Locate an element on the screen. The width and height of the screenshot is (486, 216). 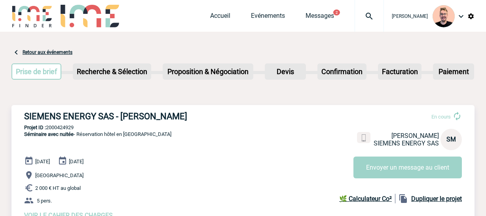
p: Recherche & Sélection is located at coordinates (112, 71).